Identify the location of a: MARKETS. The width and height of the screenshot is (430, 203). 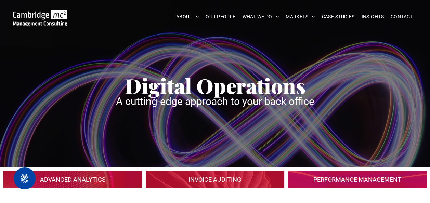
(300, 17).